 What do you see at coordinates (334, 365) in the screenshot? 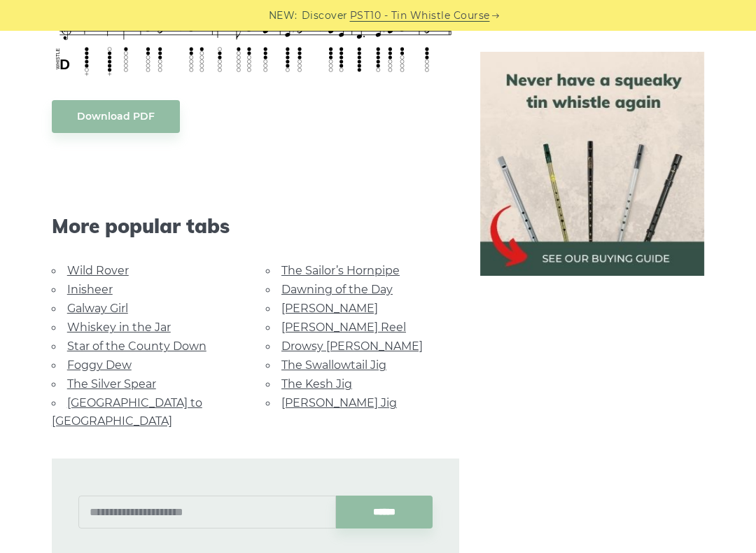
I see `a: The Swallowtail Jig` at bounding box center [334, 365].